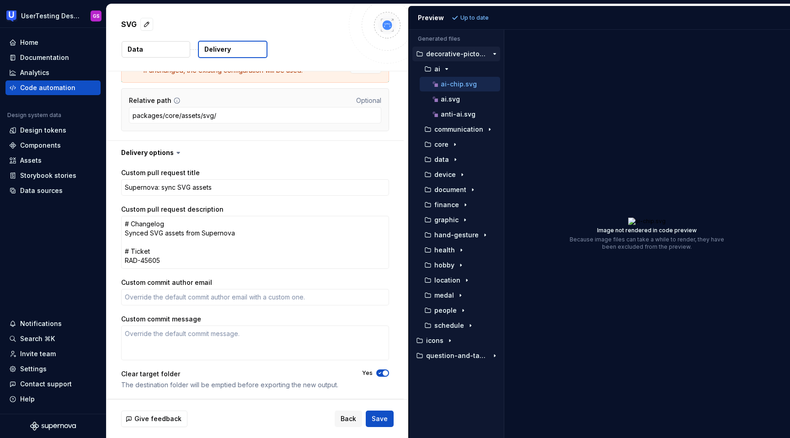  Describe the element at coordinates (53, 43) in the screenshot. I see `a: Home` at that location.